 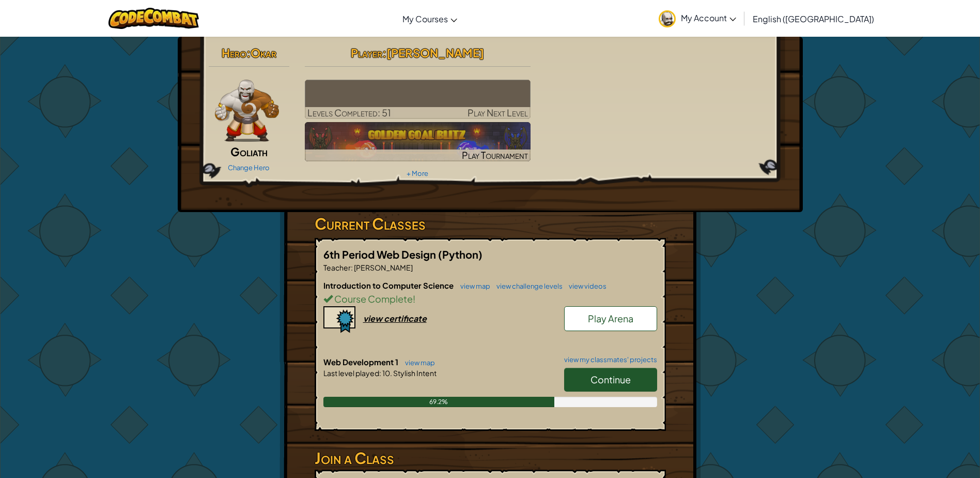 What do you see at coordinates (249, 151) in the screenshot?
I see `span: Goliath` at bounding box center [249, 151].